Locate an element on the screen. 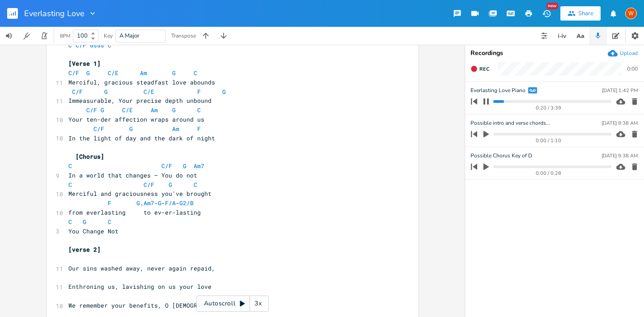 This screenshot has height=317, width=644. span: [Verse 1] is located at coordinates (84, 63).